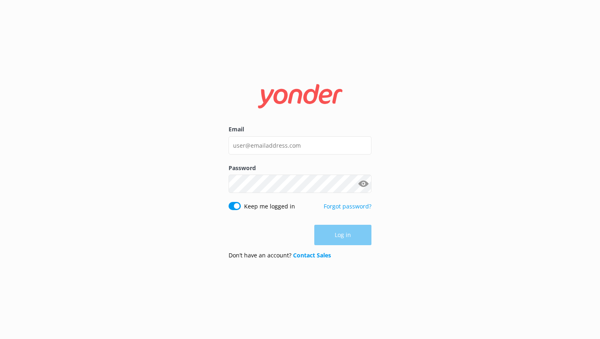 The height and width of the screenshot is (339, 600). What do you see at coordinates (300, 168) in the screenshot?
I see `label: Password` at bounding box center [300, 168].